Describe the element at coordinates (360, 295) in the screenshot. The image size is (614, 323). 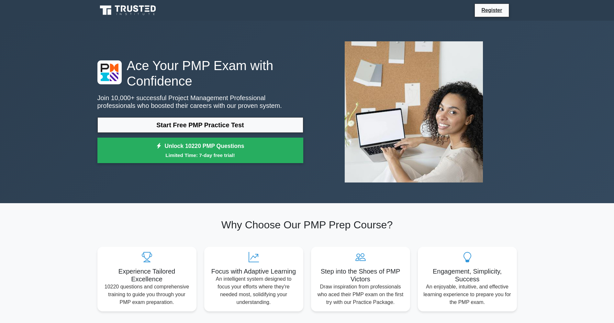
I see `p: Draw inspiration from professionals who aced their PMP exam on the first try with our Practice Pa...` at that location.